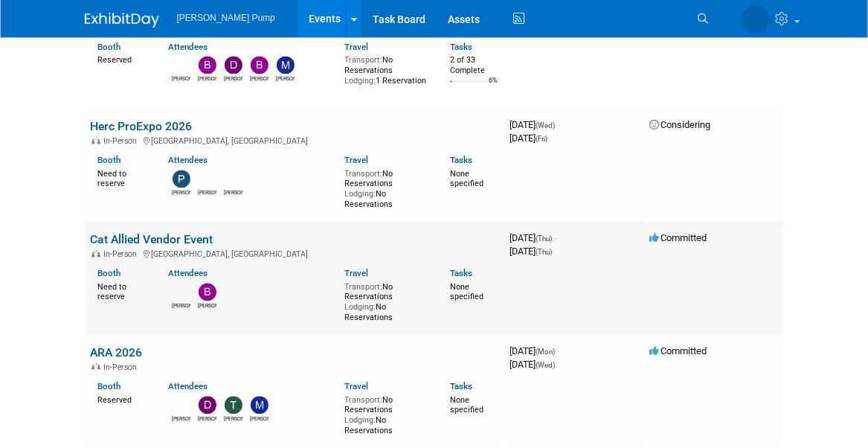 The height and width of the screenshot is (448, 868). I want to click on img: Ryan McHugh, so click(207, 179).